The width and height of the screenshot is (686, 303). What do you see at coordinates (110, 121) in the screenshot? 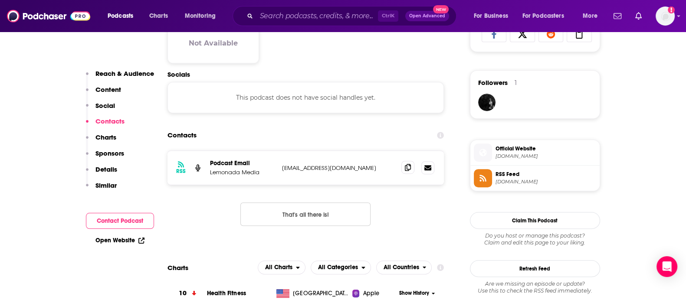
I see `p: Contacts` at bounding box center [110, 121].